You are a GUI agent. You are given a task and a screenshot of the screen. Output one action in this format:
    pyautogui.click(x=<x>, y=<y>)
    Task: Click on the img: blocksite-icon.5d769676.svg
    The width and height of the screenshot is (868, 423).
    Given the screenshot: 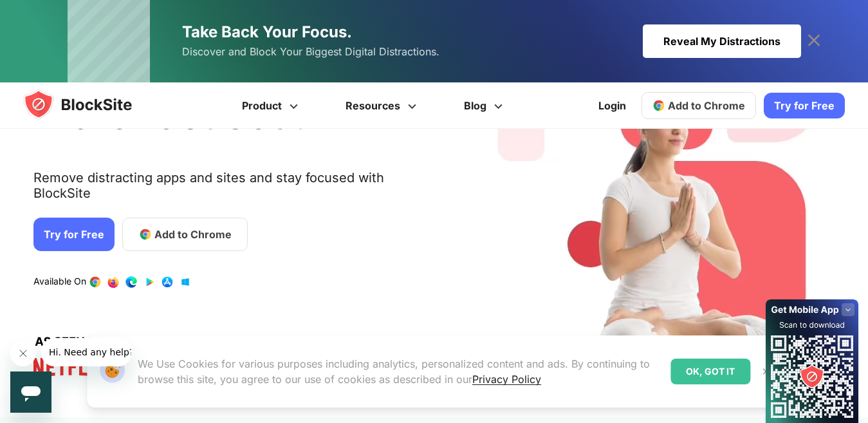 What is the action you would take?
    pyautogui.click(x=90, y=104)
    